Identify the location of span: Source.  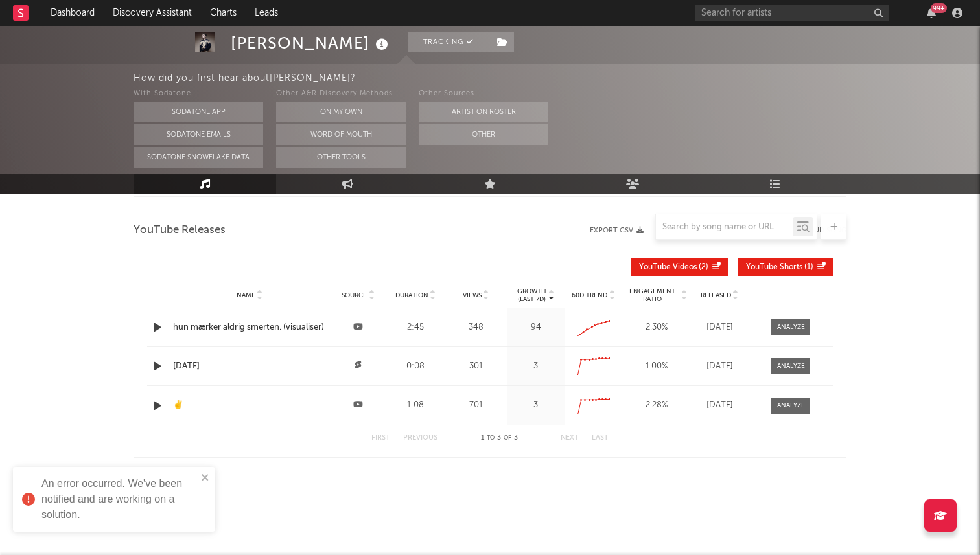
(354, 295).